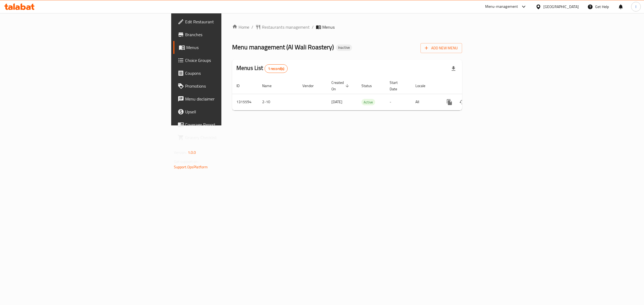 The width and height of the screenshot is (644, 305). Describe the element at coordinates (368, 102) in the screenshot. I see `div: Active` at that location.